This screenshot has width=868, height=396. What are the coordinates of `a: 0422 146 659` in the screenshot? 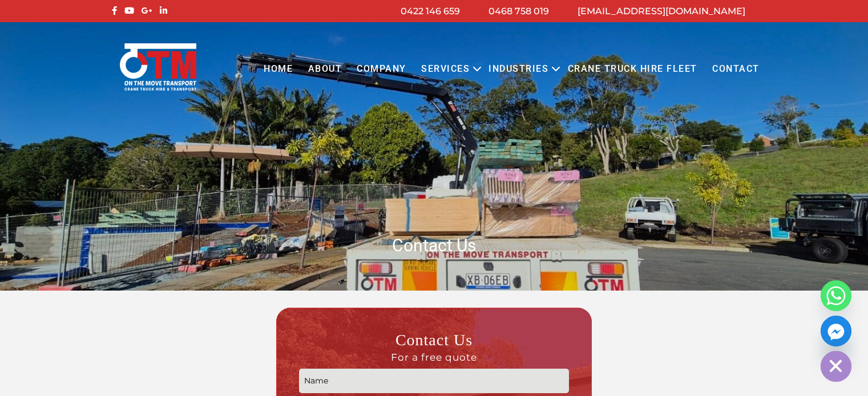 It's located at (430, 11).